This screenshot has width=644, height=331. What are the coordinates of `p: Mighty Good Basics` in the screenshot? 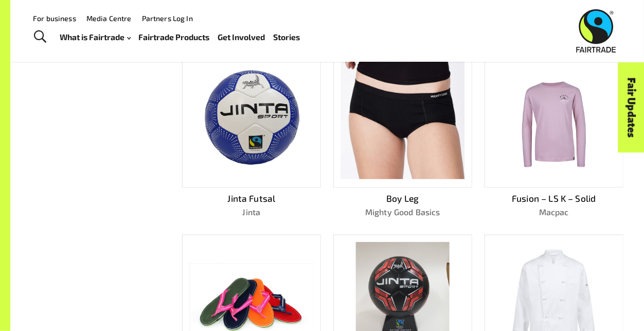 It's located at (403, 212).